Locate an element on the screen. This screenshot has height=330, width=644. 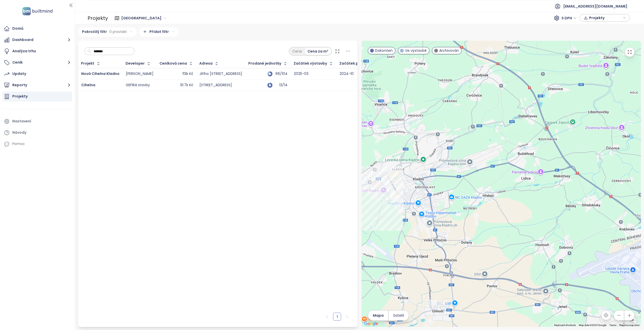
div: Cena za m² is located at coordinates (318, 51).